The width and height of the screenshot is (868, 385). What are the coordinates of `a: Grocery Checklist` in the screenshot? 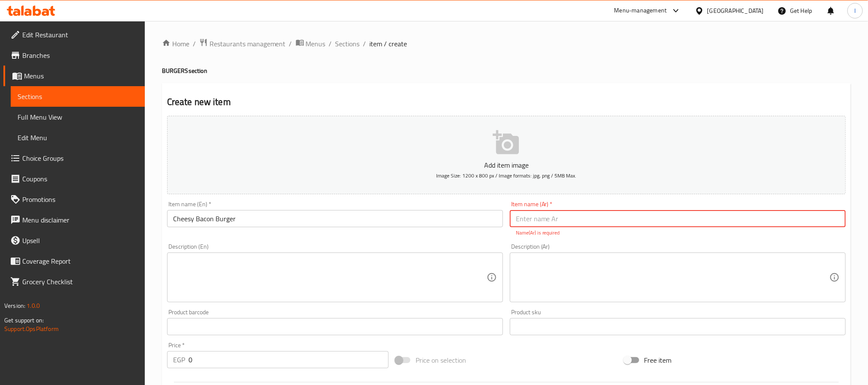 It's located at (74, 282).